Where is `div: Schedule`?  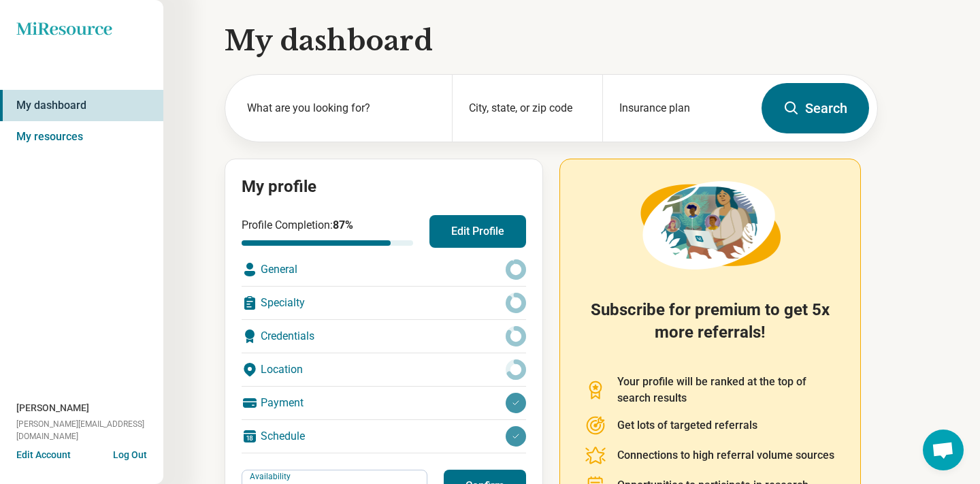
div: Schedule is located at coordinates (384, 436).